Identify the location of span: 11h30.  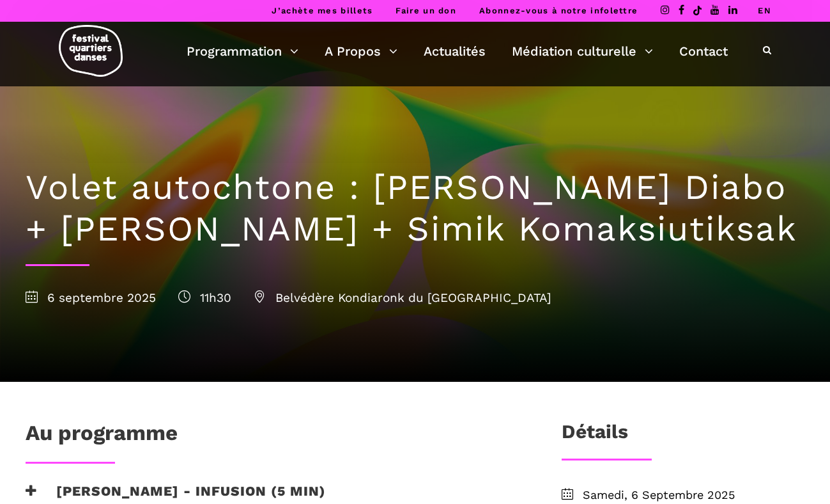
(204, 297).